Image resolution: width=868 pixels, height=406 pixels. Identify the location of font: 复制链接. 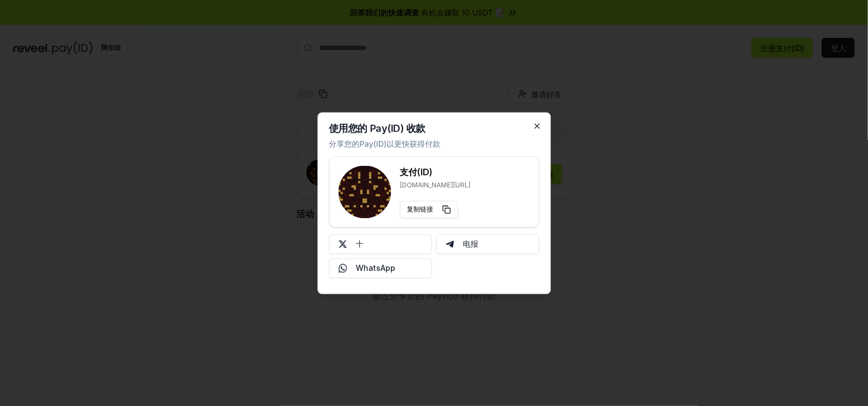
(420, 209).